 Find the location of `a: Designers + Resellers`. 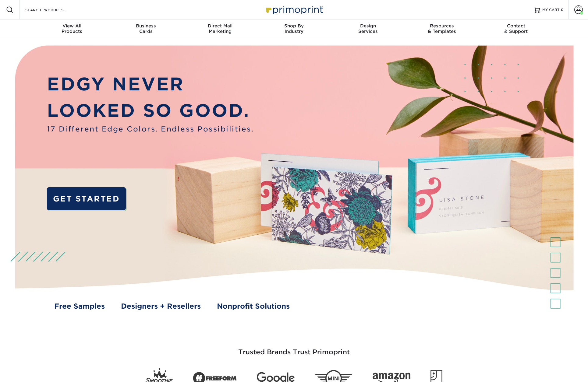

a: Designers + Resellers is located at coordinates (161, 306).